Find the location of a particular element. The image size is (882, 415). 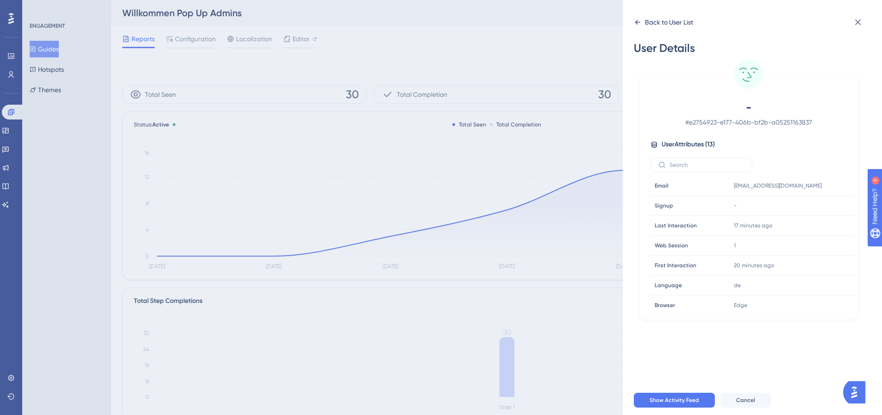

span: Signup is located at coordinates (664, 206).